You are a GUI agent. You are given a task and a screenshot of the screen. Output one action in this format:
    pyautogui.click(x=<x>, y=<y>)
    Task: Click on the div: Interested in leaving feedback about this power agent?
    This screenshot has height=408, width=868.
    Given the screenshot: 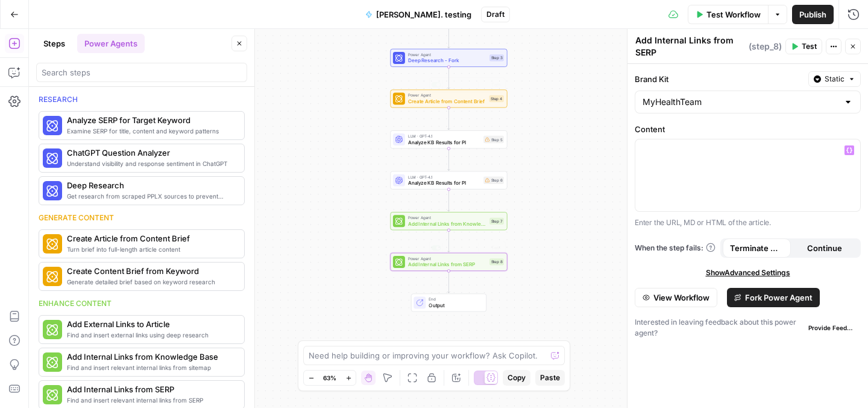 What is the action you would take?
    pyautogui.click(x=748, y=327)
    